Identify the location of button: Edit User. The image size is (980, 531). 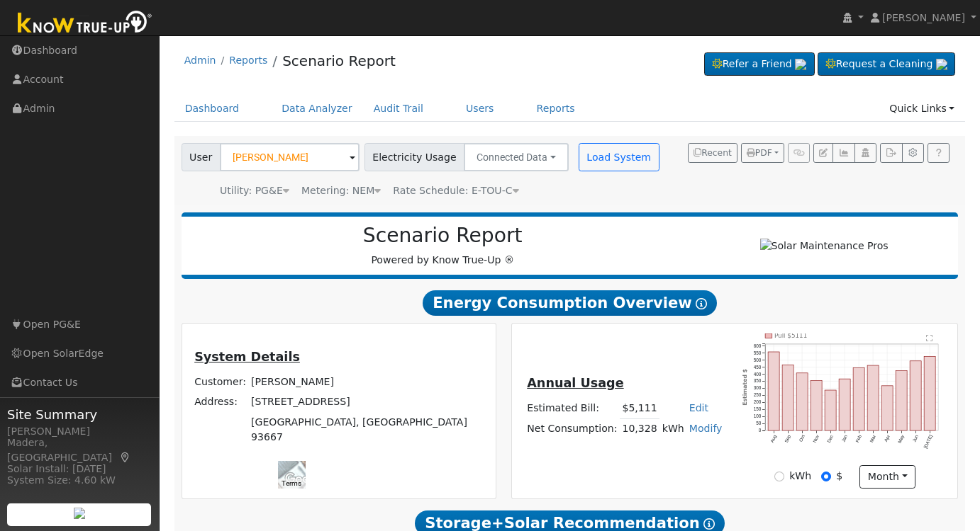
(823, 153).